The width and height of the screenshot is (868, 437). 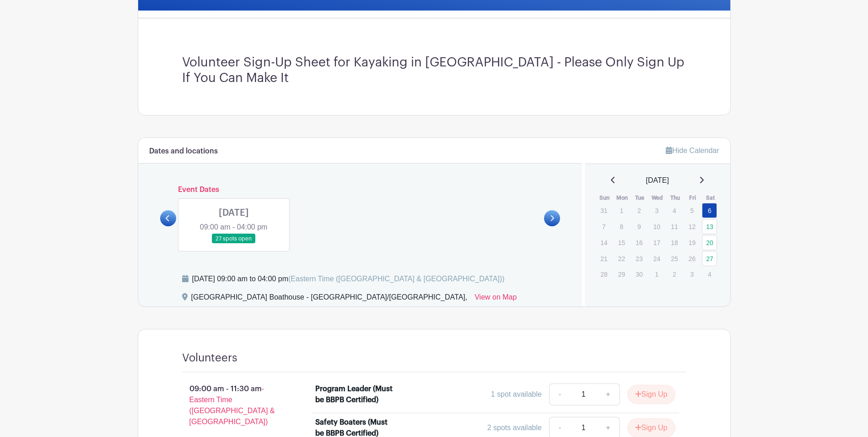 What do you see at coordinates (604, 243) in the screenshot?
I see `p: 14` at bounding box center [604, 243].